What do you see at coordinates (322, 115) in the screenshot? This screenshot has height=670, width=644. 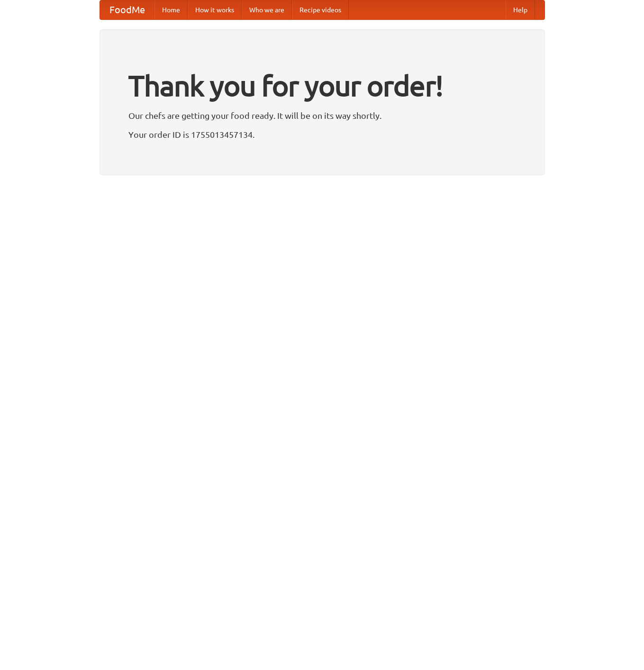 I see `p: Our chefs are getting your food ready. It will be on its way shortly.` at bounding box center [322, 115].